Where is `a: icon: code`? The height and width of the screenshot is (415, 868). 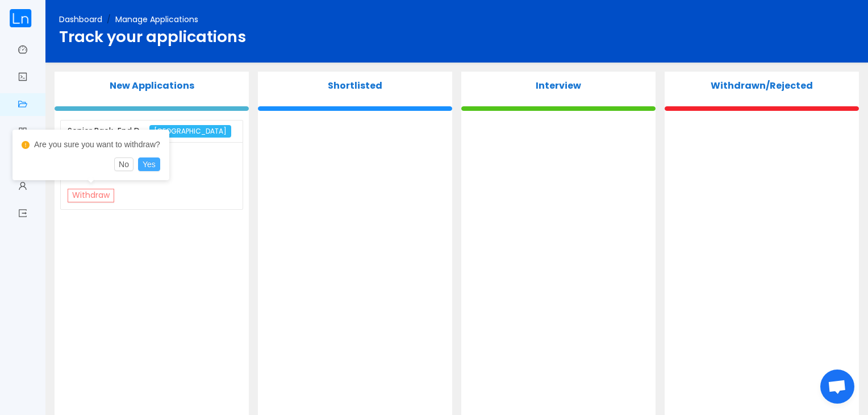
a: icon: code is located at coordinates (22, 78).